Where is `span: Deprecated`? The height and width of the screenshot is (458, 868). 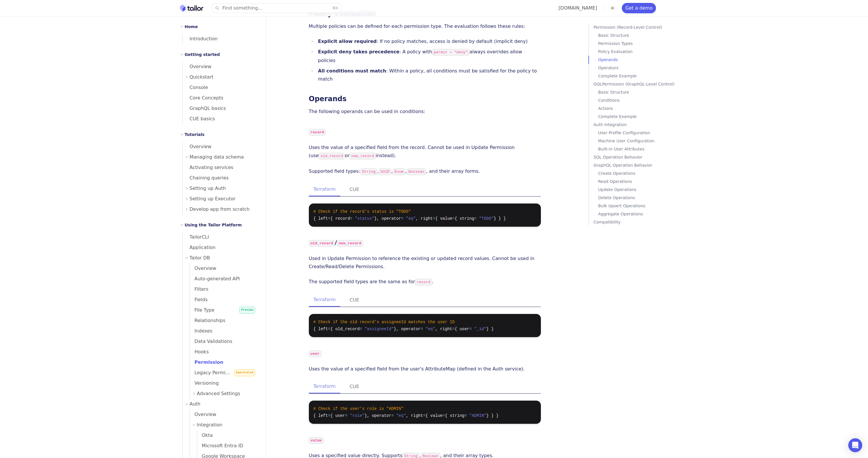 span: Deprecated is located at coordinates (245, 373).